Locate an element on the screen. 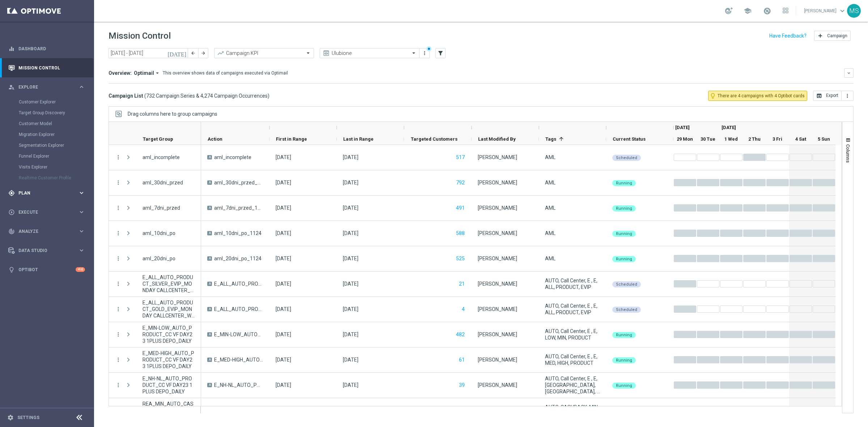  button: arrow_forward is located at coordinates (204, 53).